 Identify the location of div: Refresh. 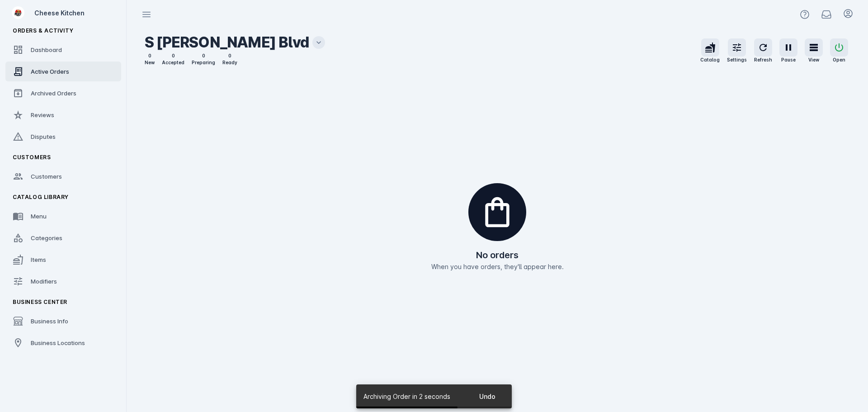
(764, 60).